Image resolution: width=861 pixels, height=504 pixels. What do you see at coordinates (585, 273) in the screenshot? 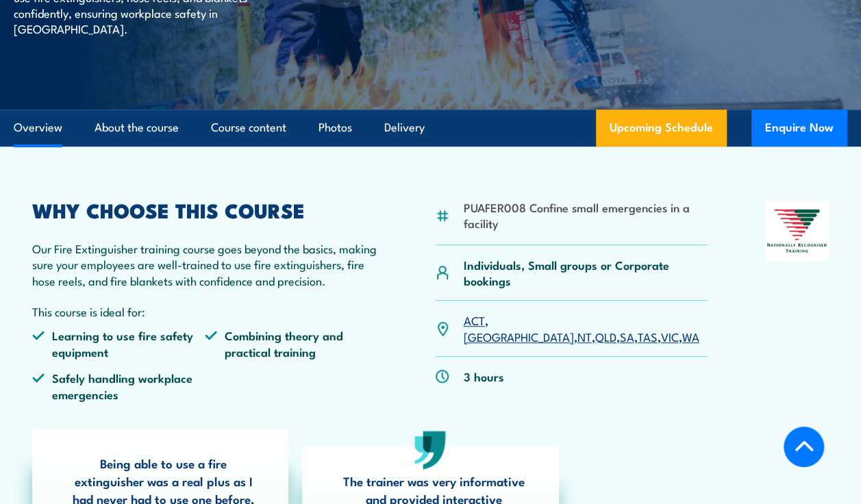
I see `p: Individuals, Small groups or Corporate bookings` at bounding box center [585, 273].